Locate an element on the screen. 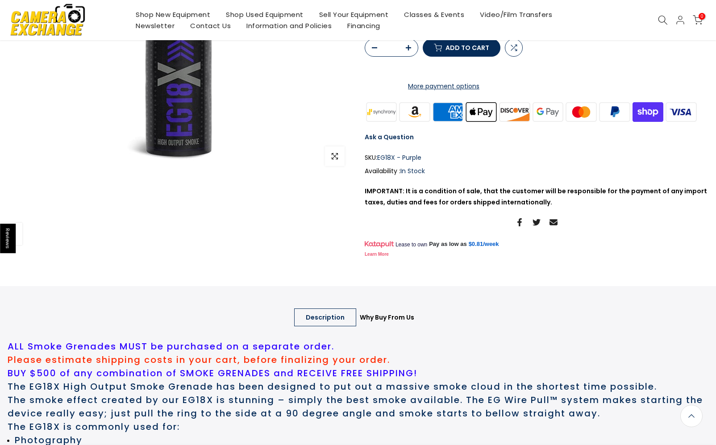 The image size is (716, 445). img: master is located at coordinates (581, 112).